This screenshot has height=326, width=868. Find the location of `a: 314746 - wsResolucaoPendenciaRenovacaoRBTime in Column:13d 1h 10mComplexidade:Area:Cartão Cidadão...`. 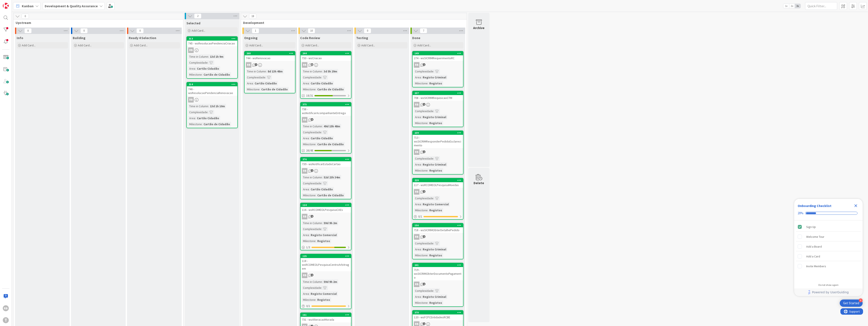

a: 314746 - wsResolucaoPendenciaRenovacaoRBTime in Column:13d 1h 10mComplexidade:Area:Cartão Cidadão... is located at coordinates (212, 105).